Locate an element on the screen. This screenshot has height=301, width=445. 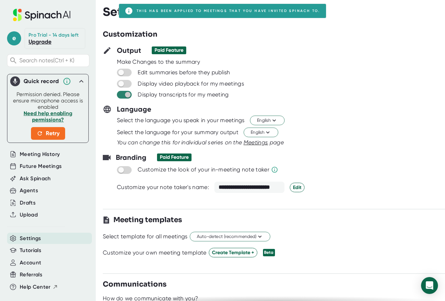
div: Customize your own meeting template is located at coordinates (155, 253).